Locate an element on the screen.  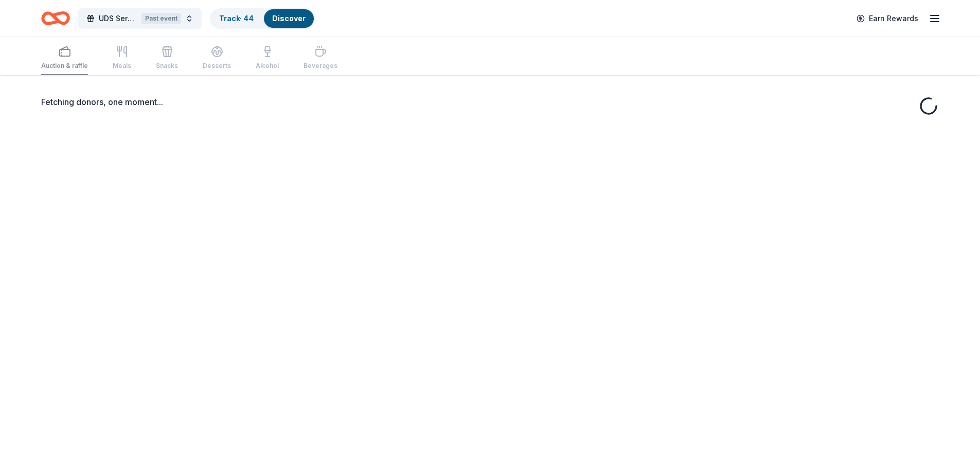
div: Fetching donors, one moment... is located at coordinates (490, 102).